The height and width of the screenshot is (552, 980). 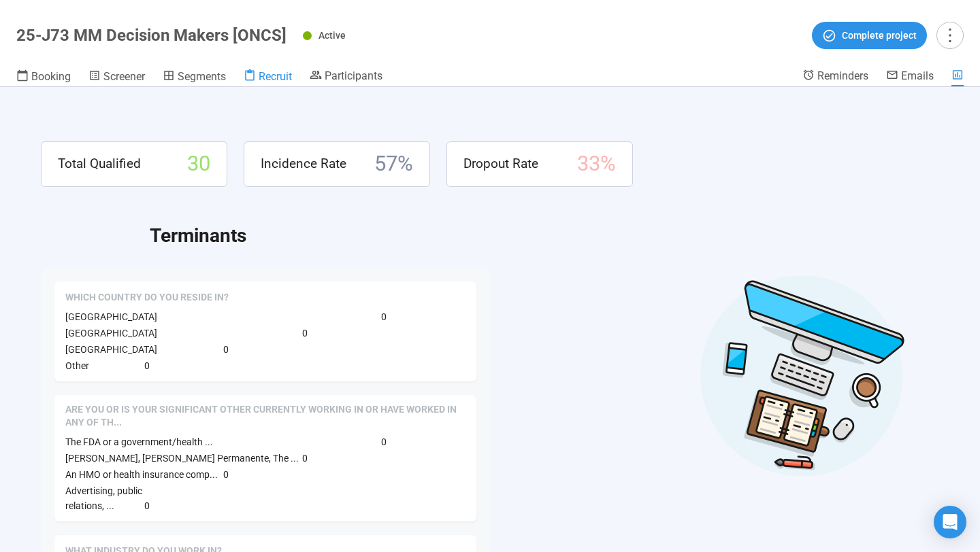 What do you see at coordinates (194, 78) in the screenshot?
I see `a: Segments` at bounding box center [194, 78].